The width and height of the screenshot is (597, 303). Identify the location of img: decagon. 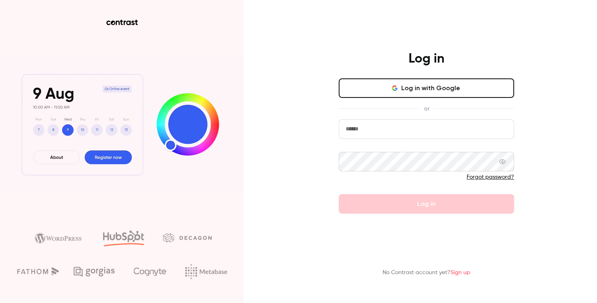
(187, 238).